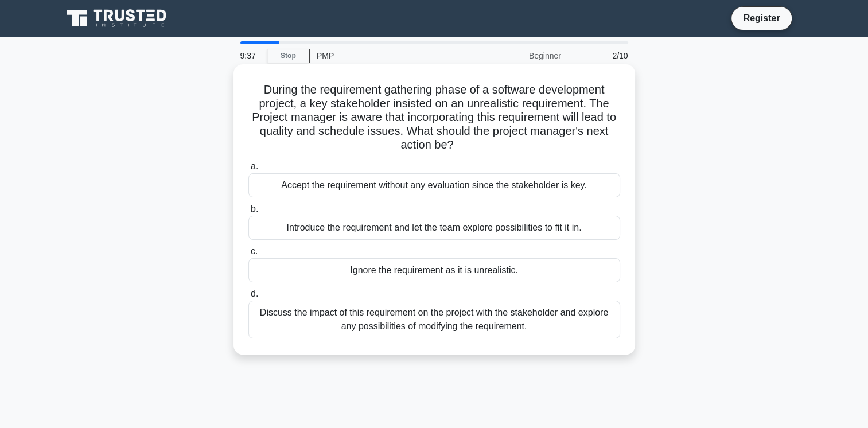 This screenshot has width=868, height=428. What do you see at coordinates (389, 56) in the screenshot?
I see `div: PMP` at bounding box center [389, 56].